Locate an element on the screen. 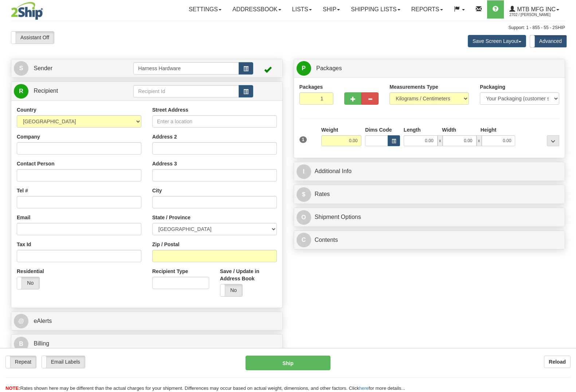 Image resolution: width=576 pixels, height=392 pixels. span: Packages is located at coordinates (329, 68).